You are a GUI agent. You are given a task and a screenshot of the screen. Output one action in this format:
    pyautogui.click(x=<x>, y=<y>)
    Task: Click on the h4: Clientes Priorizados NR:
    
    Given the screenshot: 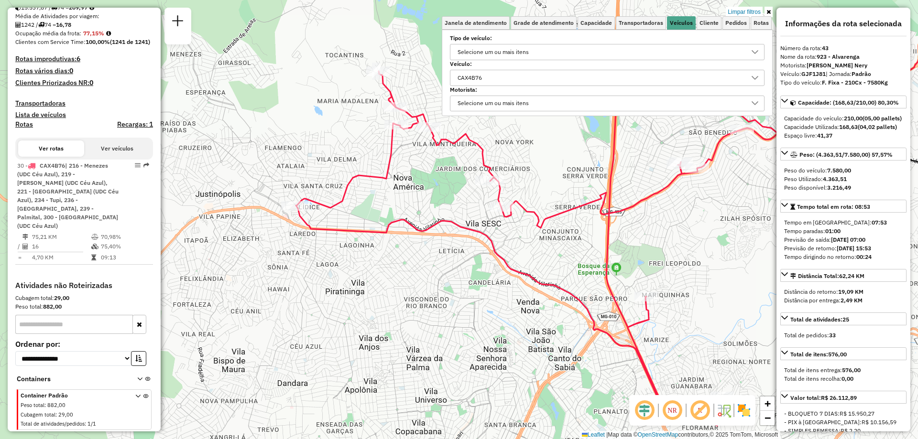 What is the action you would take?
    pyautogui.click(x=84, y=83)
    